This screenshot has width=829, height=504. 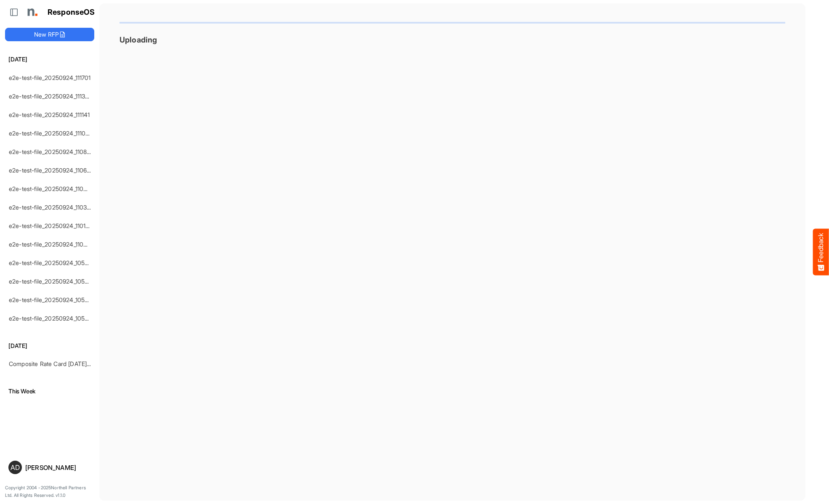 I want to click on a: e2e-test-file_20250924_110646, so click(x=51, y=170).